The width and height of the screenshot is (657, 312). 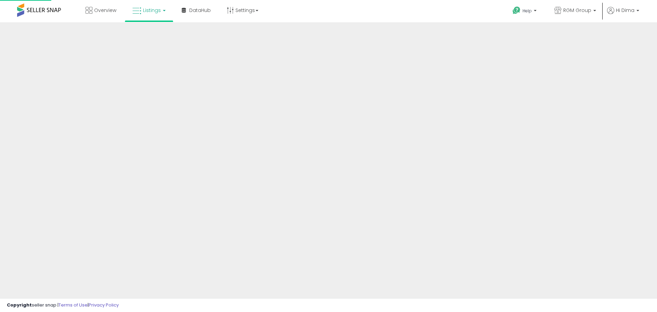 What do you see at coordinates (105, 10) in the screenshot?
I see `span: Overview` at bounding box center [105, 10].